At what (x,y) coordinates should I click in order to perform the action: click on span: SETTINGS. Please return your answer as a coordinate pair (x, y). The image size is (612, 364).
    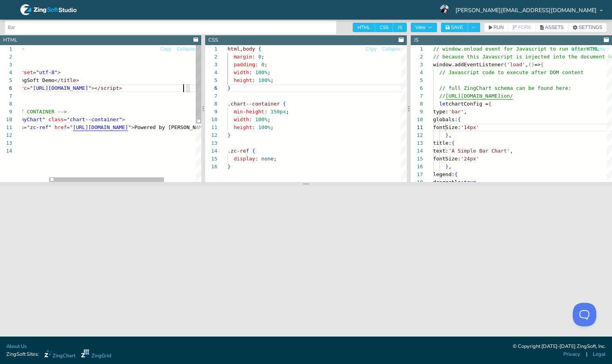
    Looking at the image, I should click on (590, 27).